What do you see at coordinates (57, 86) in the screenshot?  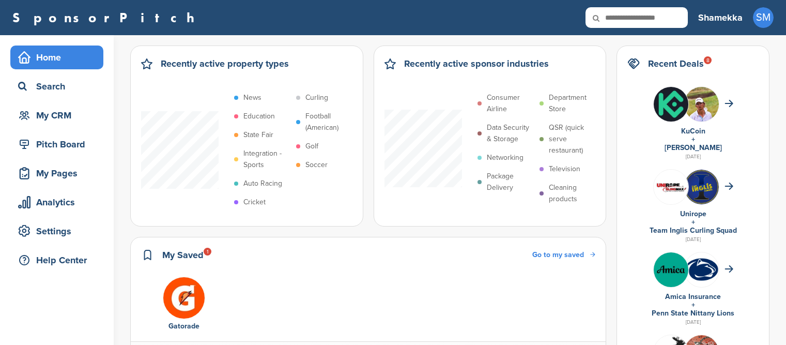 I see `a: Search` at bounding box center [57, 86].